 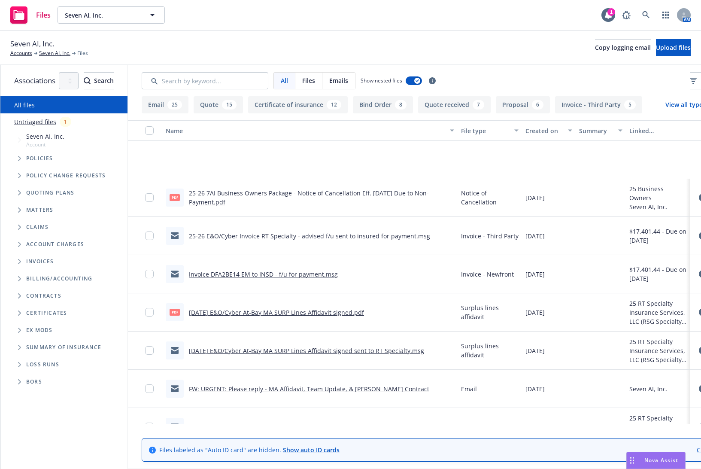 I want to click on span: Matters, so click(x=40, y=210).